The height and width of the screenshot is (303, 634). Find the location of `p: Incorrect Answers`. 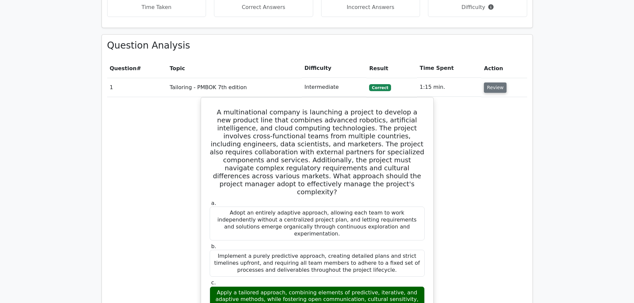

p: Incorrect Answers is located at coordinates (371, 7).